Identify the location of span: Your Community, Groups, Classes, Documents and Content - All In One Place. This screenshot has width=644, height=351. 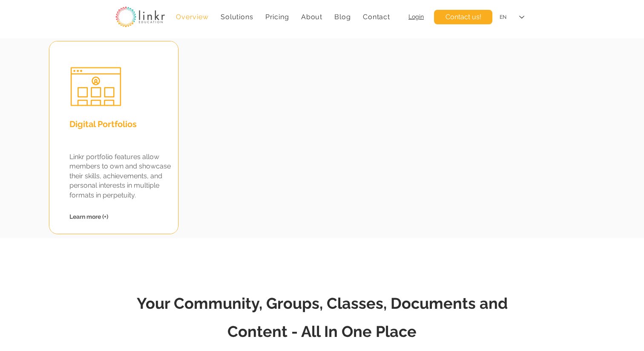
(322, 317).